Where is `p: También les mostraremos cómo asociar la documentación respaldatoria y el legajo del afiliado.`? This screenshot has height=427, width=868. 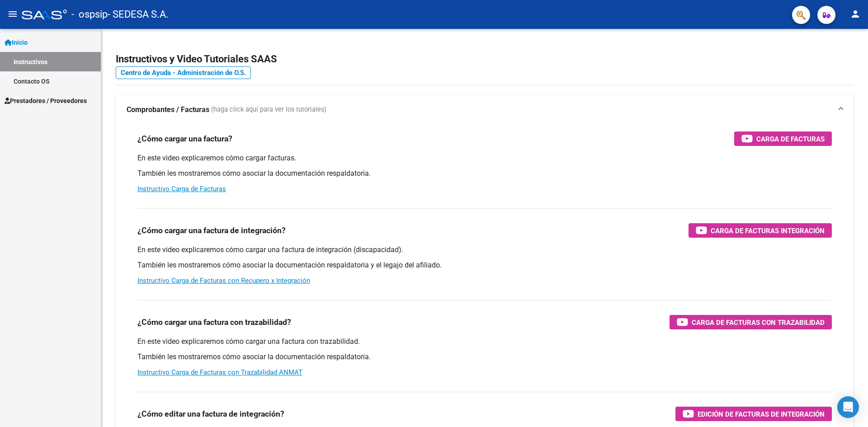 p: También les mostraremos cómo asociar la documentación respaldatoria y el legajo del afiliado. is located at coordinates (485, 265).